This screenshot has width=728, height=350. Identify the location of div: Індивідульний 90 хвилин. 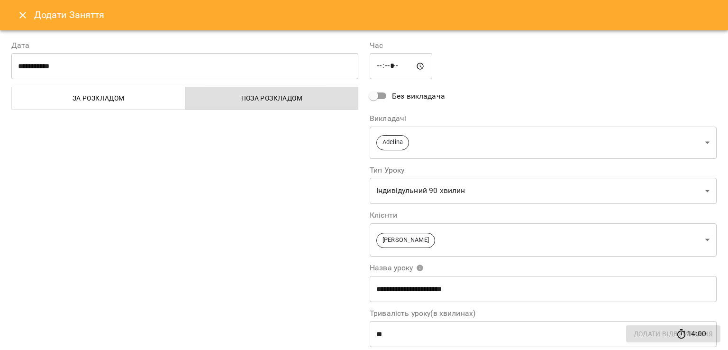
(543, 191).